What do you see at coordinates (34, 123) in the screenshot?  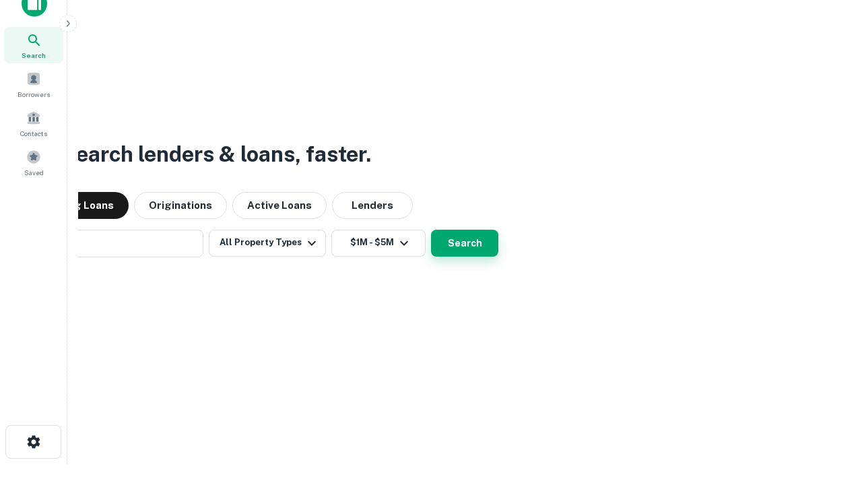 I see `a: Contacts` at bounding box center [34, 123].